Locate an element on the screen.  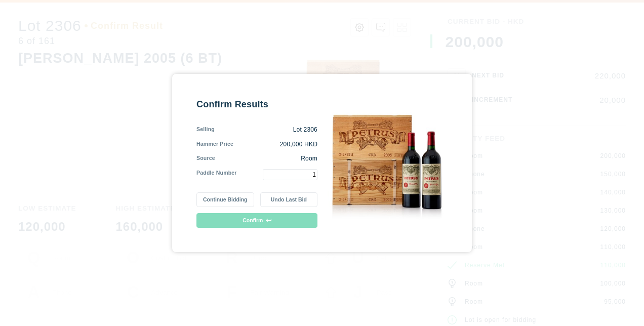
div: Confirm Results is located at coordinates (257, 104).